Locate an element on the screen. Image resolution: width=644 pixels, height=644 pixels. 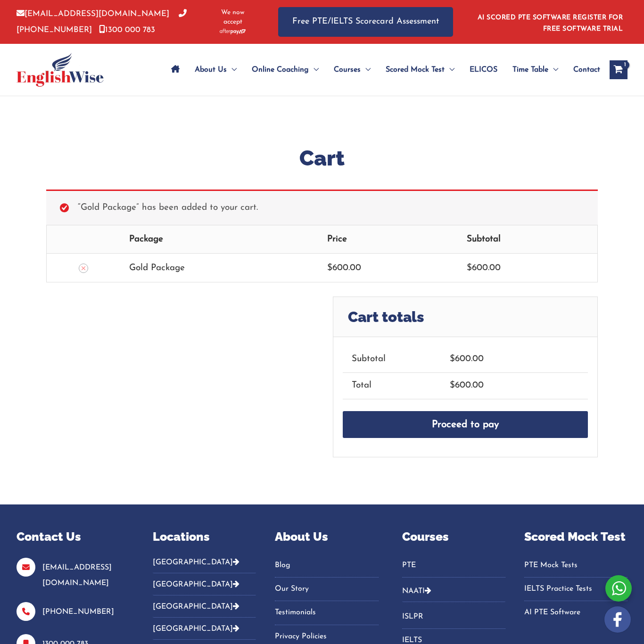
a: 1300 000 783 is located at coordinates (127, 30).